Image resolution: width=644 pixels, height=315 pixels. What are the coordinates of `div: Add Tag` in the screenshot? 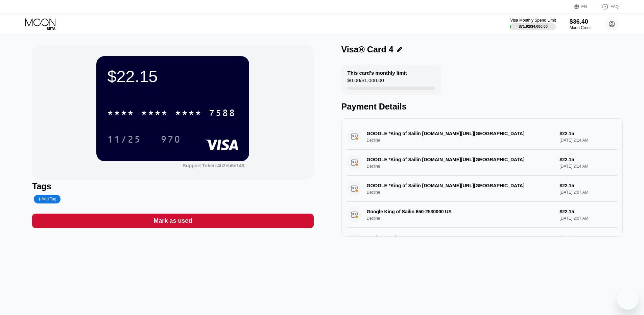 It's located at (47, 199).